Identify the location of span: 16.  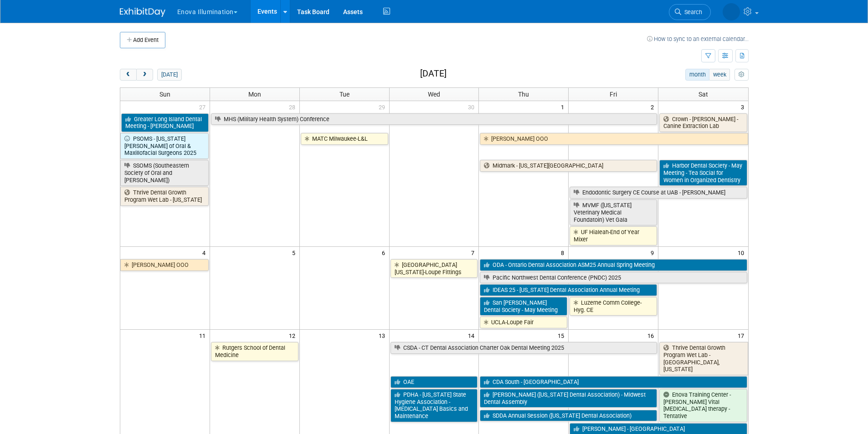
(652, 335).